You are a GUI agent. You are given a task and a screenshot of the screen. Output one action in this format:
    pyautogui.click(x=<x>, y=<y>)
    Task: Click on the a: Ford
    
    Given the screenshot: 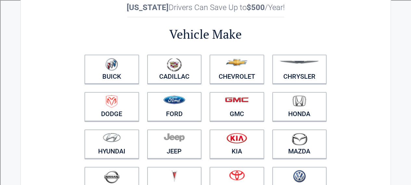 What is the action you would take?
    pyautogui.click(x=174, y=106)
    